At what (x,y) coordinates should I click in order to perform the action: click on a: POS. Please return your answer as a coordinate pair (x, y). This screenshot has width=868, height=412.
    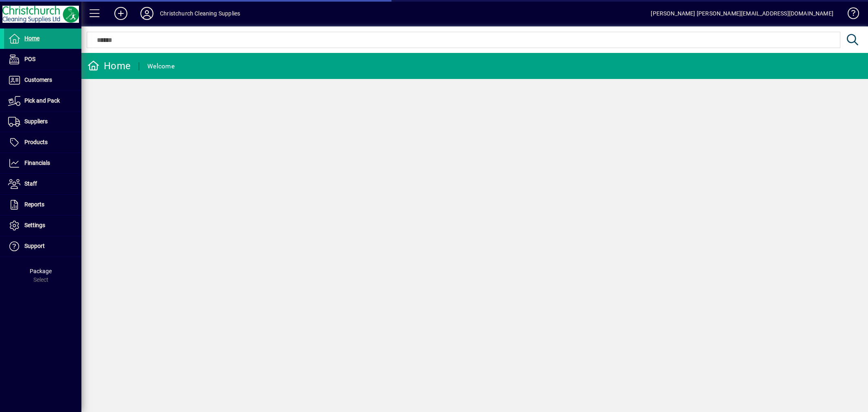
    Looking at the image, I should click on (43, 60).